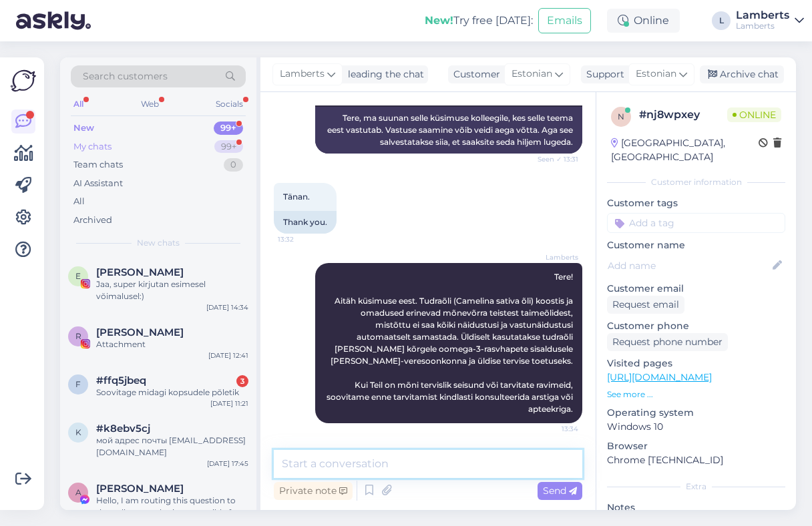 This screenshot has width=812, height=526. What do you see at coordinates (646, 305) in the screenshot?
I see `div: Request email` at bounding box center [646, 305].